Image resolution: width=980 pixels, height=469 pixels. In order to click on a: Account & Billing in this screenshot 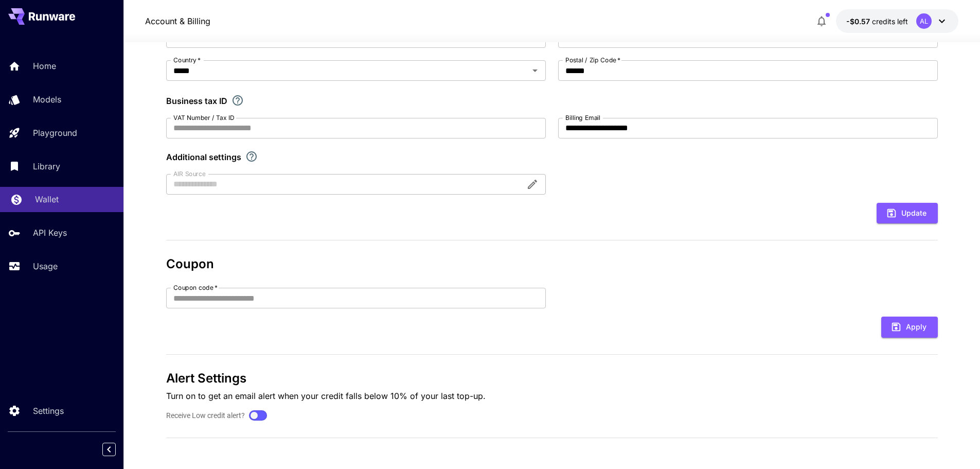, I will do `click(178, 21)`.